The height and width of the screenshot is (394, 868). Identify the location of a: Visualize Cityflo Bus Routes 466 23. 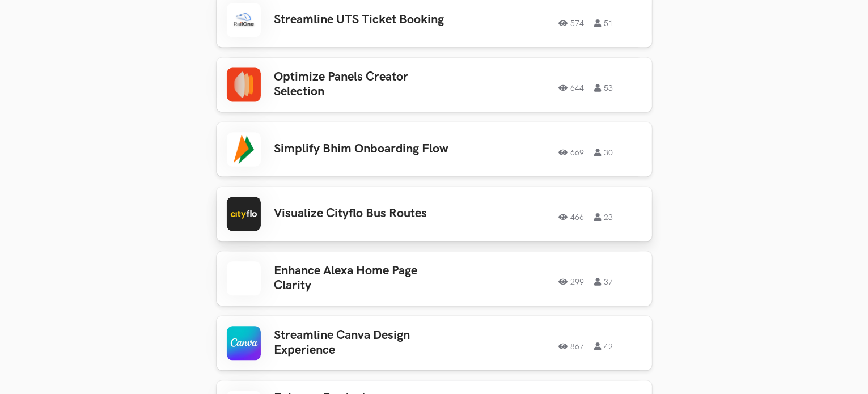
(434, 214).